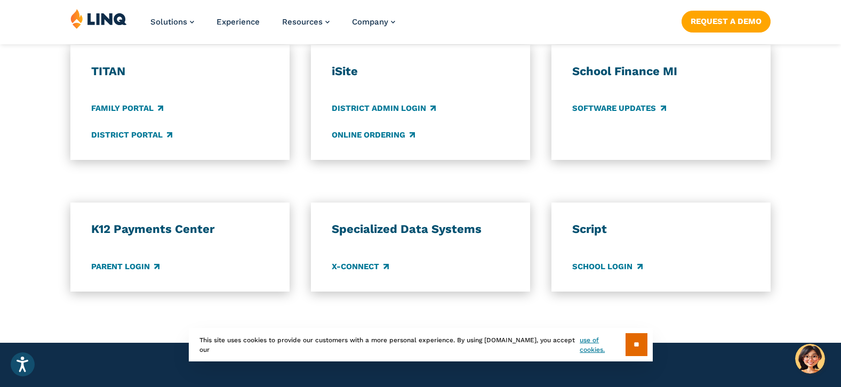 This screenshot has height=387, width=841. What do you see at coordinates (726, 21) in the screenshot?
I see `a: Request a Demo` at bounding box center [726, 21].